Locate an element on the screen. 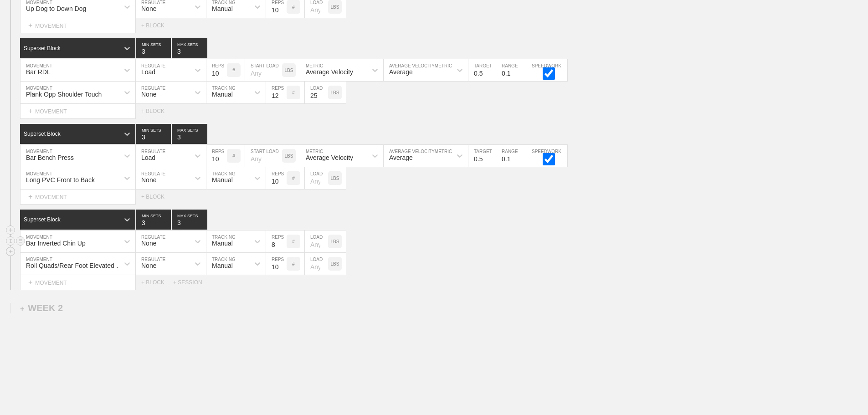 The image size is (868, 415). div: Long PVC Front to Back is located at coordinates (60, 180).